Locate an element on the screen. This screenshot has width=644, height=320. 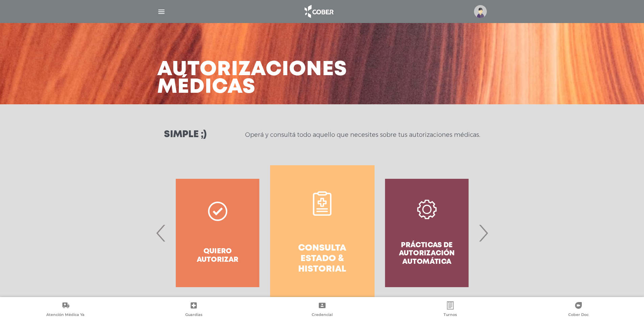
img: logo_cober_home-white.png is located at coordinates (319, 11).